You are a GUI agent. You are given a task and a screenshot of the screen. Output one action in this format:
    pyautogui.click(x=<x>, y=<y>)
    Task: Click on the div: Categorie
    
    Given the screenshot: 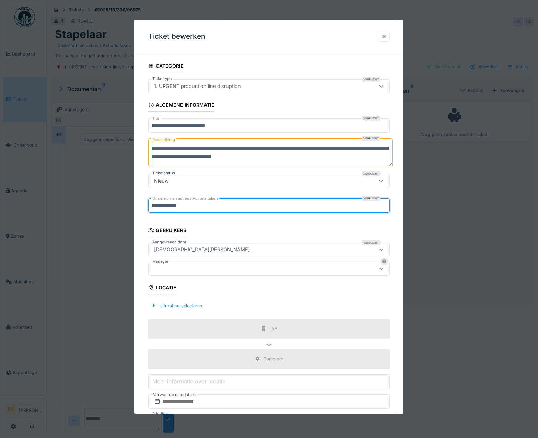 What is the action you would take?
    pyautogui.click(x=166, y=67)
    